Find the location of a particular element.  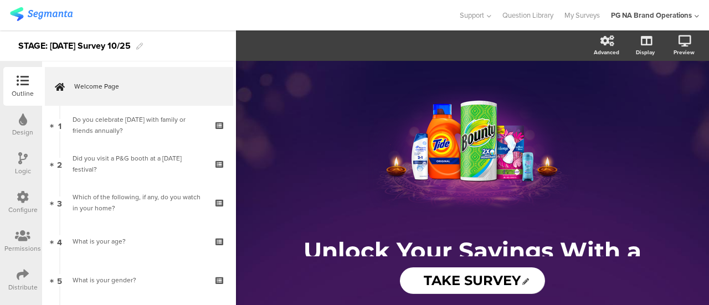

input: Start is located at coordinates (473, 281).